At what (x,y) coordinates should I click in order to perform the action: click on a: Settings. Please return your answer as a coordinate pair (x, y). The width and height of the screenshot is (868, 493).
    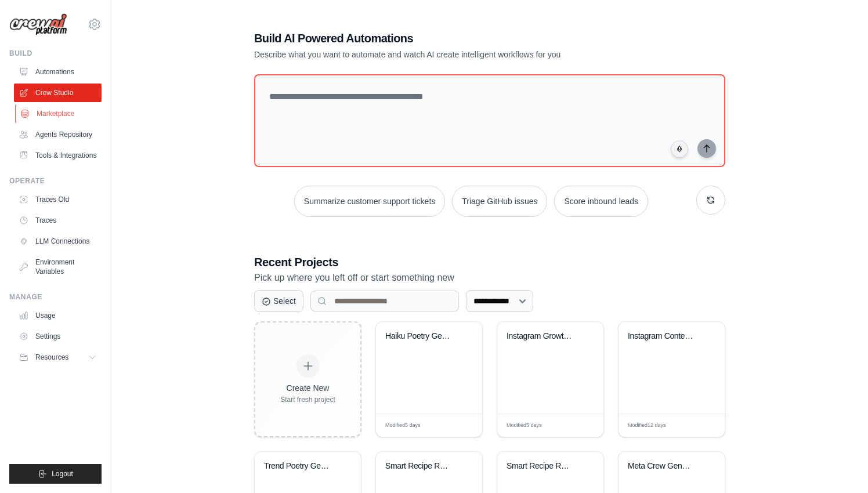
    Looking at the image, I should click on (57, 337).